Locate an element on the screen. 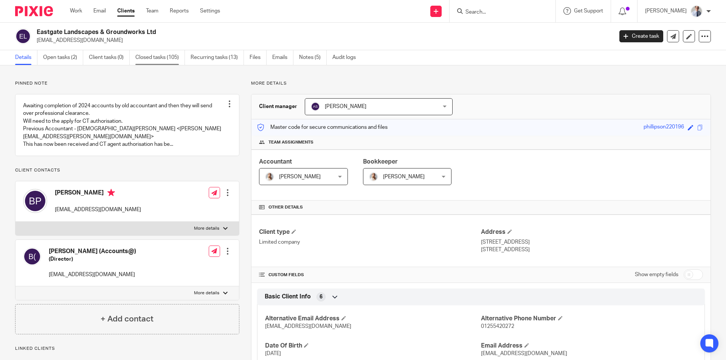  h2: Eastgate Landscapes & Groundworks Ltd is located at coordinates (265, 32).